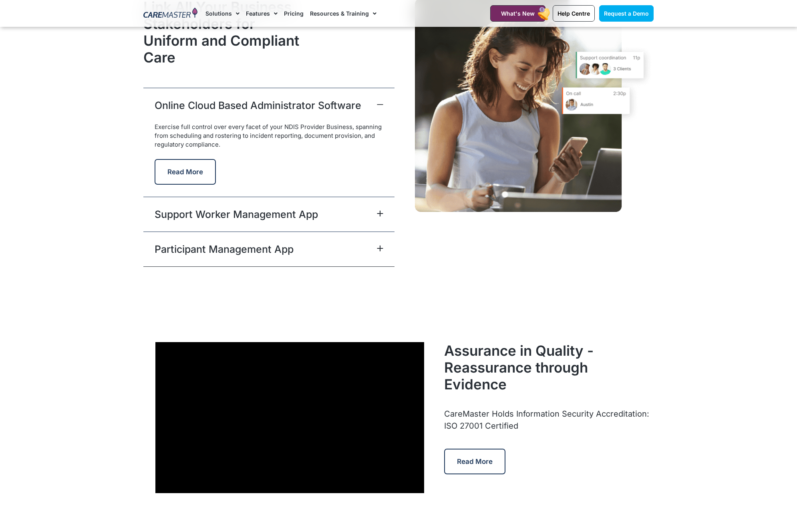 The image size is (797, 532). I want to click on div: Participant Management App, so click(269, 248).